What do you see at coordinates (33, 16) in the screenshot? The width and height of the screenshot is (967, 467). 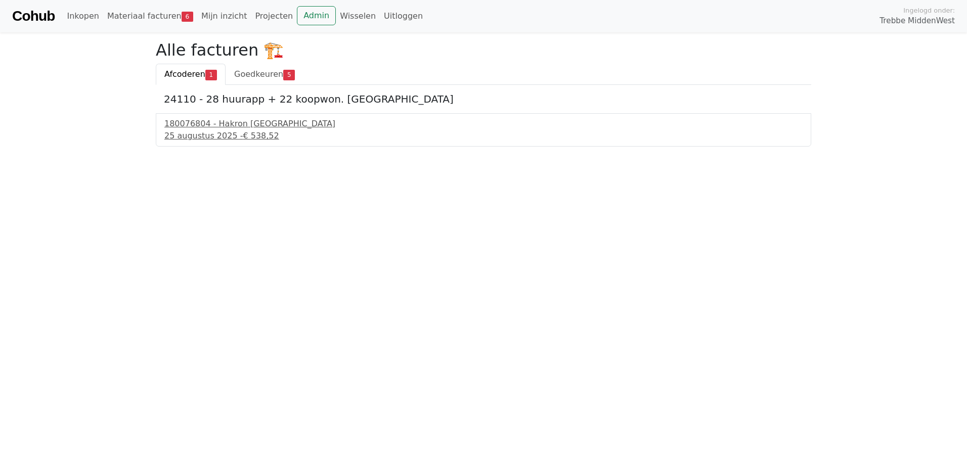 I see `a: Cohub` at bounding box center [33, 16].